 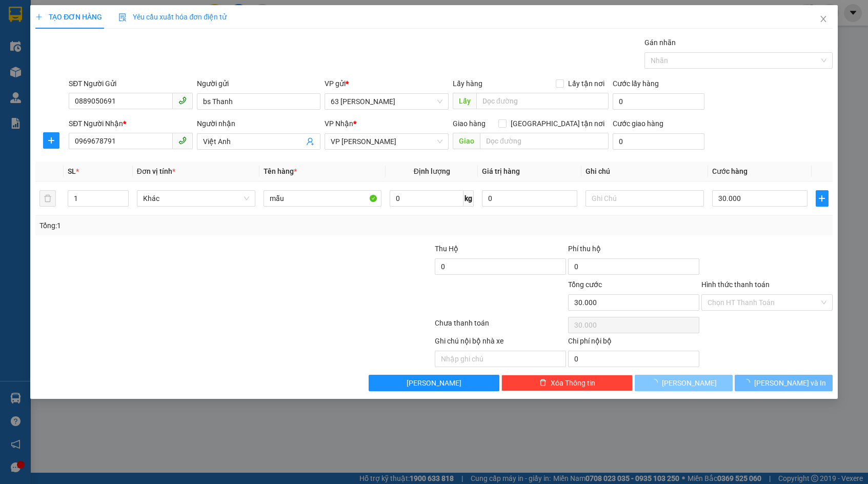 I want to click on div: SĐT Người Nhận, so click(x=131, y=123).